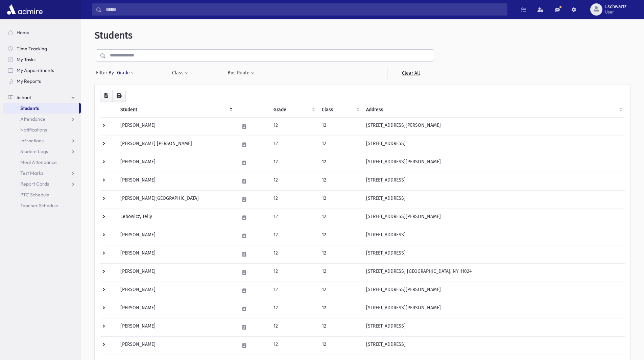 Image resolution: width=644 pixels, height=360 pixels. What do you see at coordinates (34, 151) in the screenshot?
I see `span: Student Logs` at bounding box center [34, 151].